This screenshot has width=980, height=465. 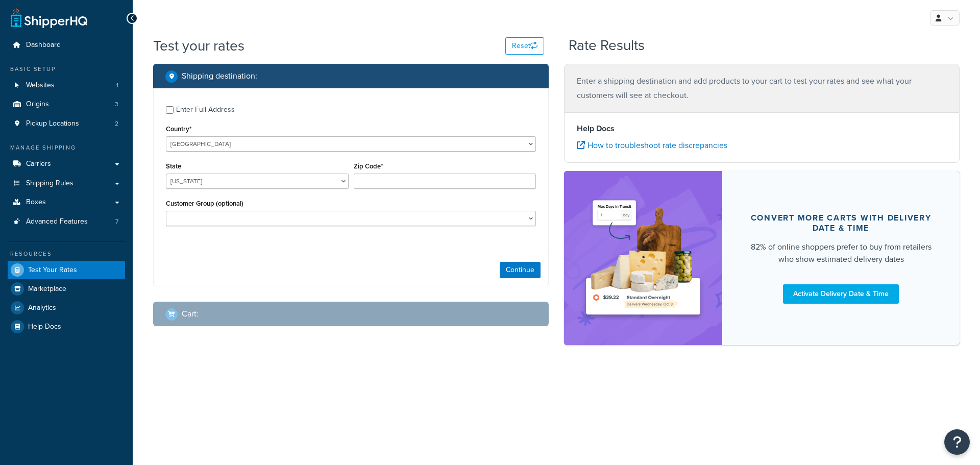 What do you see at coordinates (66, 86) in the screenshot?
I see `li: Websites` at bounding box center [66, 86].